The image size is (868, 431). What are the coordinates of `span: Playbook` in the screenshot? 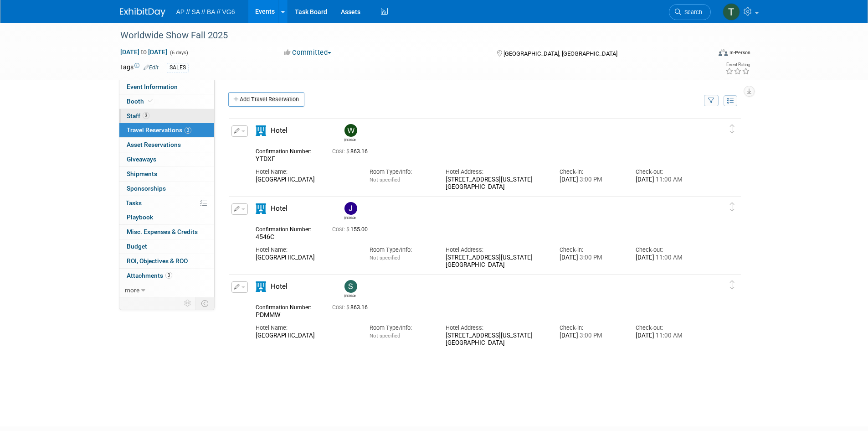 It's located at (140, 217).